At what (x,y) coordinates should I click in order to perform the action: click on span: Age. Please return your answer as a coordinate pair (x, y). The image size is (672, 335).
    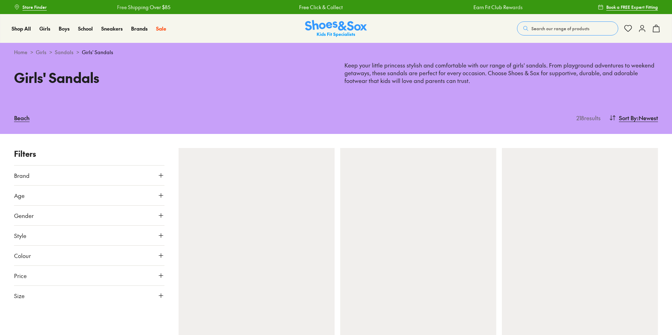
    Looking at the image, I should click on (19, 196).